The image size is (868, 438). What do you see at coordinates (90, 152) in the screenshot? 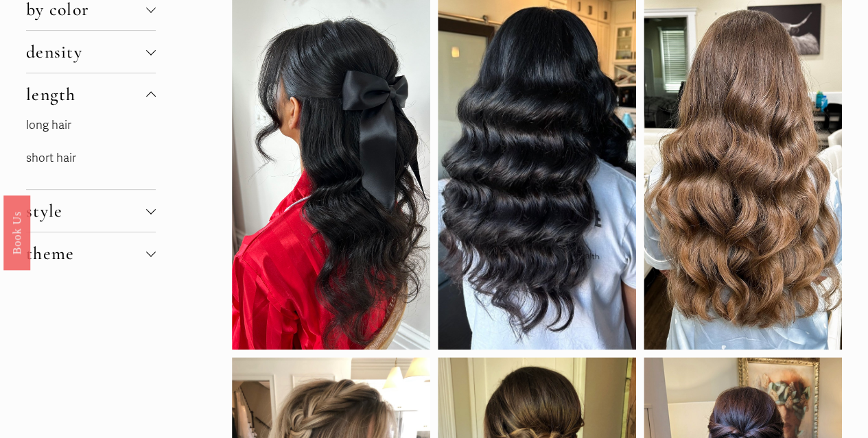
I see `div: length` at bounding box center [90, 152].